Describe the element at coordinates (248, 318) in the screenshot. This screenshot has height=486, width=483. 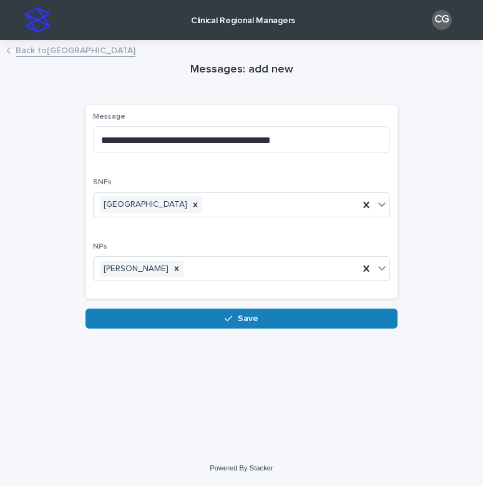
I see `span: Save` at that location.